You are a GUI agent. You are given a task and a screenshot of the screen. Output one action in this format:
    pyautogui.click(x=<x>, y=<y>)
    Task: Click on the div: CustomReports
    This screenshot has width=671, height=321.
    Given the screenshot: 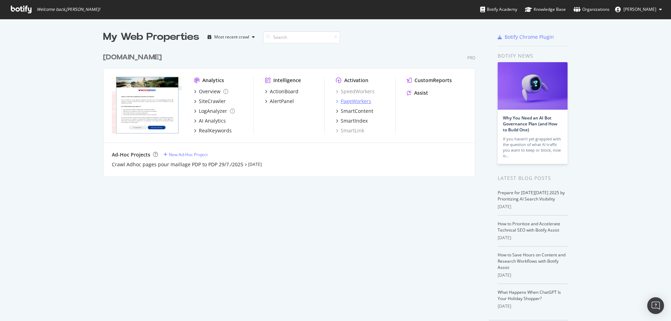 What is the action you would take?
    pyautogui.click(x=433, y=80)
    